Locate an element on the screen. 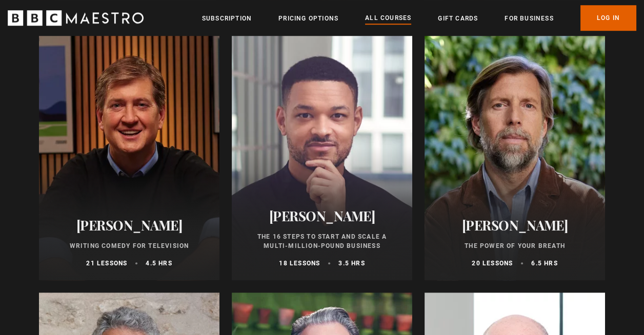  p: 18 lessons is located at coordinates (300, 263).